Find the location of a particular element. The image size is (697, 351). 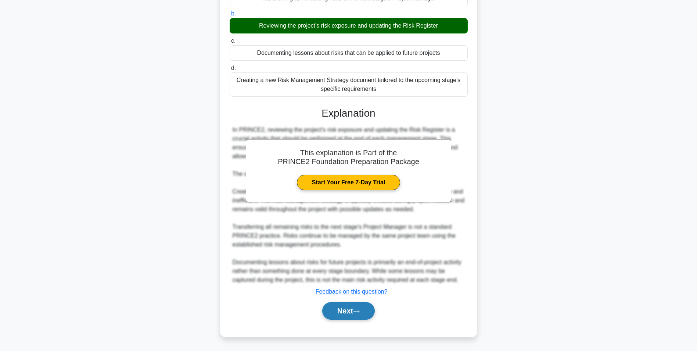

div: In PRINCE2, reviewing the project's risk exposure and updating the Risk Register is a crucial act... is located at coordinates (349, 205).